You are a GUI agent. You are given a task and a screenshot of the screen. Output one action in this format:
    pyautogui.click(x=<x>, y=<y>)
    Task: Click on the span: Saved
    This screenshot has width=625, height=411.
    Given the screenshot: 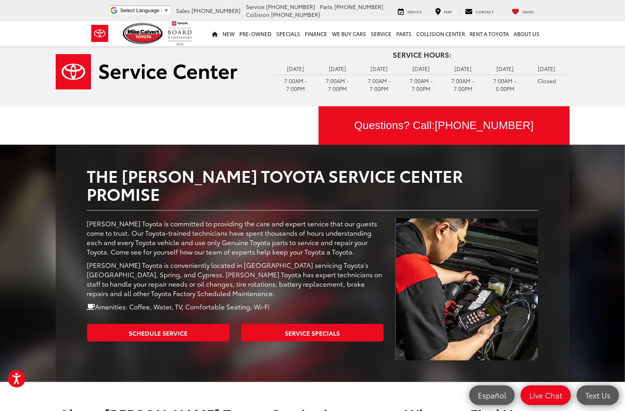 What is the action you would take?
    pyautogui.click(x=529, y=11)
    